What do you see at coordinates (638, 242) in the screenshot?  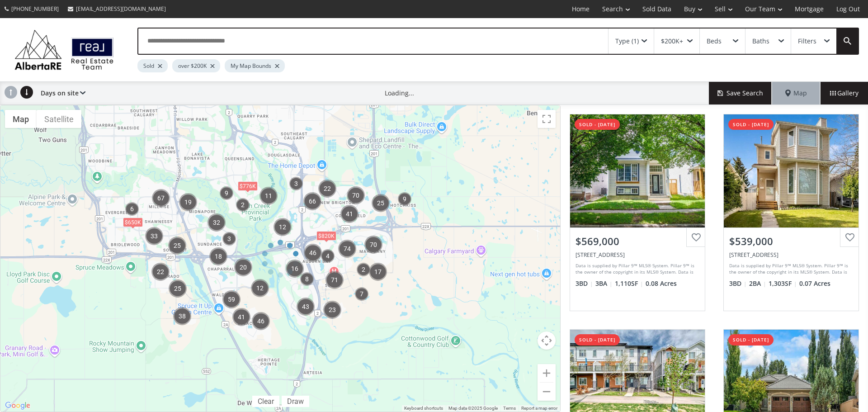 I see `div: $569,000` at bounding box center [638, 242].